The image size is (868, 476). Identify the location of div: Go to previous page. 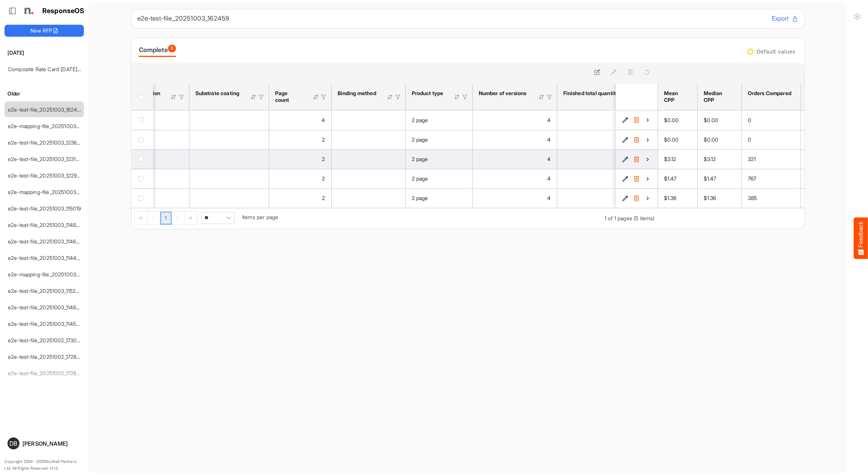
(154, 218).